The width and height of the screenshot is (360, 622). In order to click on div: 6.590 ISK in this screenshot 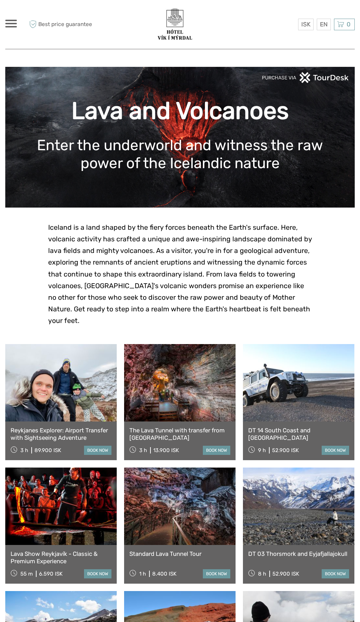, I will do `click(51, 573)`.